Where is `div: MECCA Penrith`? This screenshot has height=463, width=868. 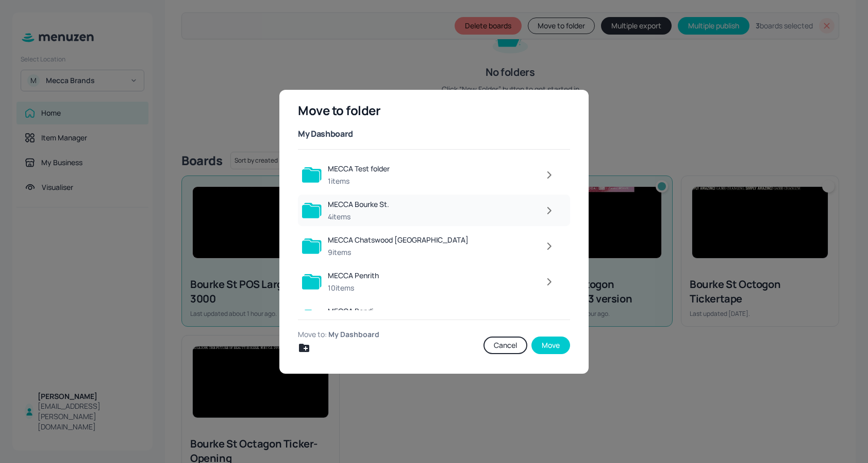
div: MECCA Penrith is located at coordinates (353, 276).